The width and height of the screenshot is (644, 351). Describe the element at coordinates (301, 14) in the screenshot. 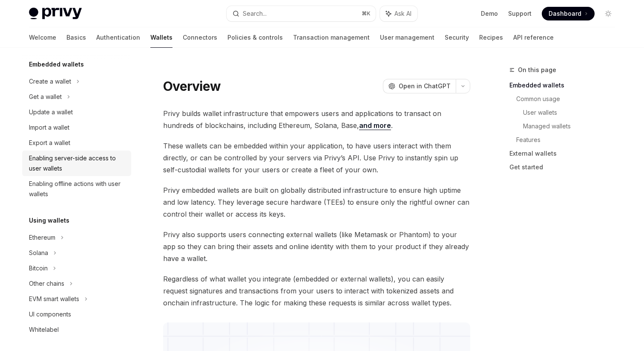

I see `button: Search...⌘K` at that location.